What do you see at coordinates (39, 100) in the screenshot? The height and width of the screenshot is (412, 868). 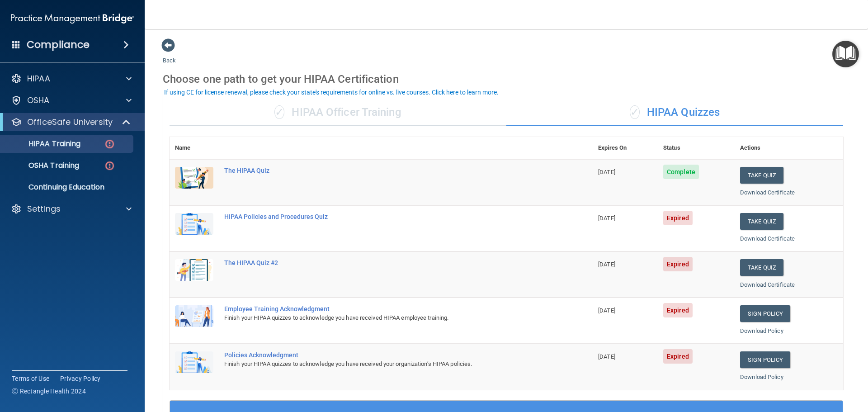 I see `p: OSHA` at bounding box center [39, 100].